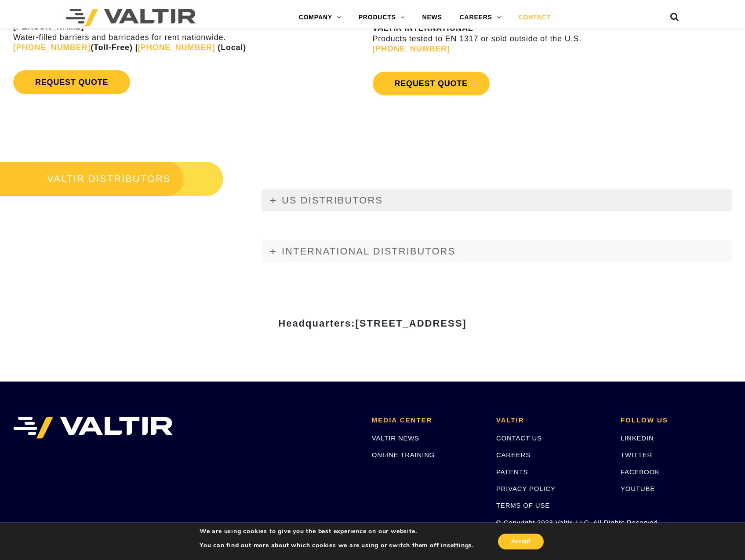 Image resolution: width=745 pixels, height=560 pixels. What do you see at coordinates (637, 488) in the screenshot?
I see `a: YOUTUBE` at bounding box center [637, 488].